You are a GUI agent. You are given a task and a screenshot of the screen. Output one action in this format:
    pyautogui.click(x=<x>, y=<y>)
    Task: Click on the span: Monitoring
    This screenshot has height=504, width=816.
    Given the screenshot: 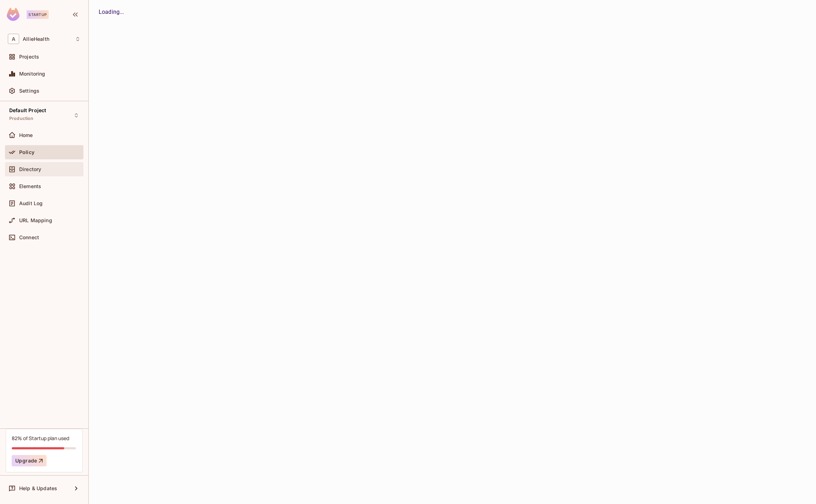 What is the action you would take?
    pyautogui.click(x=32, y=74)
    